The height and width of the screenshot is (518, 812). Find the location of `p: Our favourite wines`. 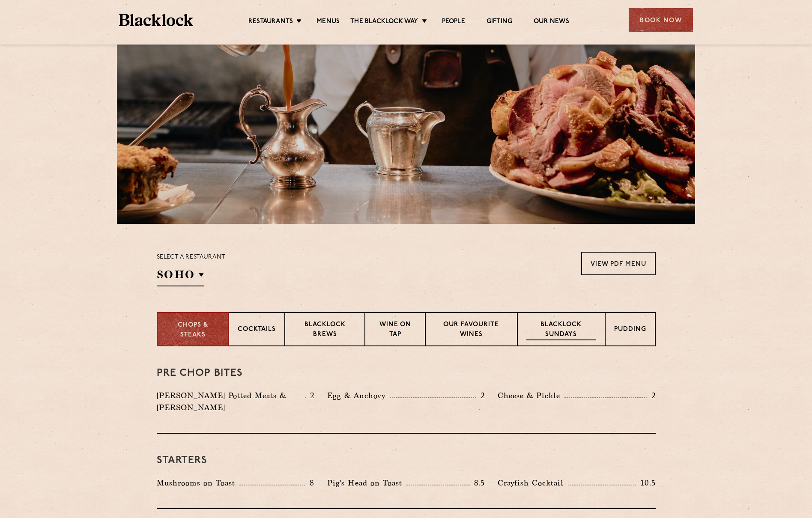

p: Our favourite wines is located at coordinates (471, 330).